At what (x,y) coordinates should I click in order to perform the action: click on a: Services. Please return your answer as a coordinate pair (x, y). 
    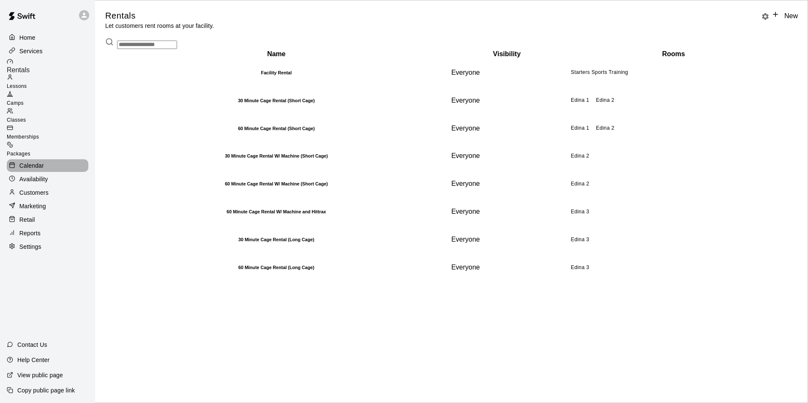
    Looking at the image, I should click on (47, 51).